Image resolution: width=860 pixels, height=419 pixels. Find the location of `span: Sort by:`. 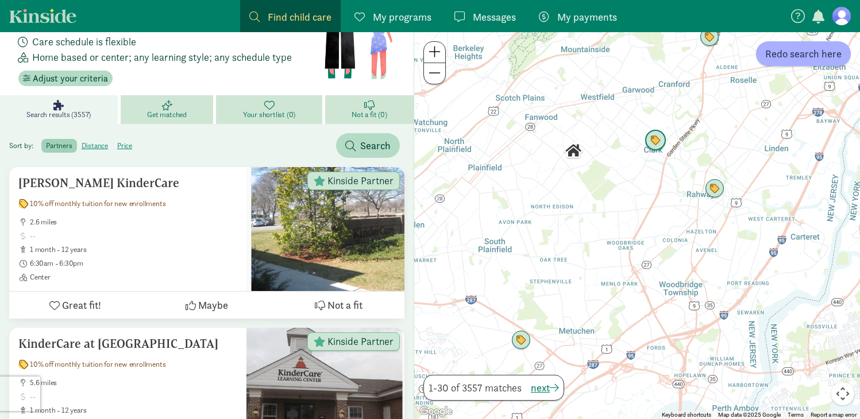

span: Sort by: is located at coordinates (24, 145).